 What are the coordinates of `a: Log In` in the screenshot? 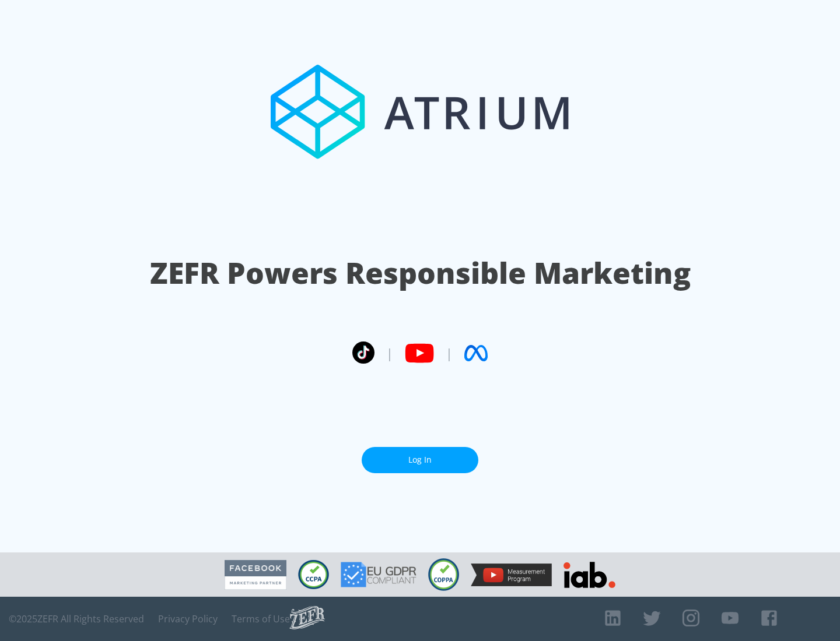 It's located at (420, 460).